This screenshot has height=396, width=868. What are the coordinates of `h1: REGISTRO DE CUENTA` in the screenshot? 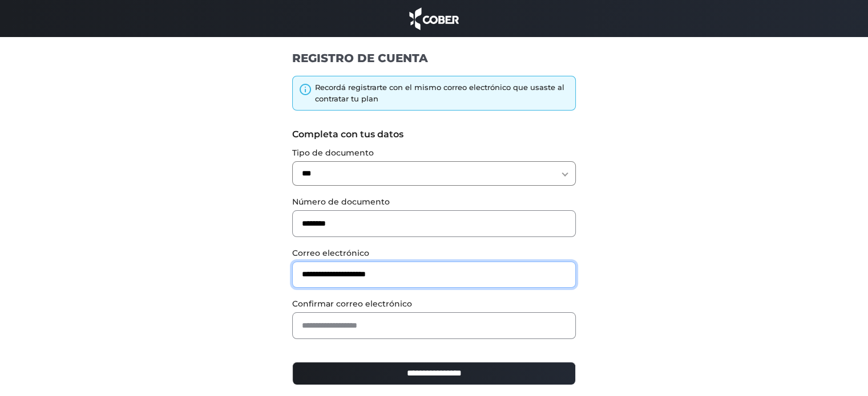 It's located at (434, 58).